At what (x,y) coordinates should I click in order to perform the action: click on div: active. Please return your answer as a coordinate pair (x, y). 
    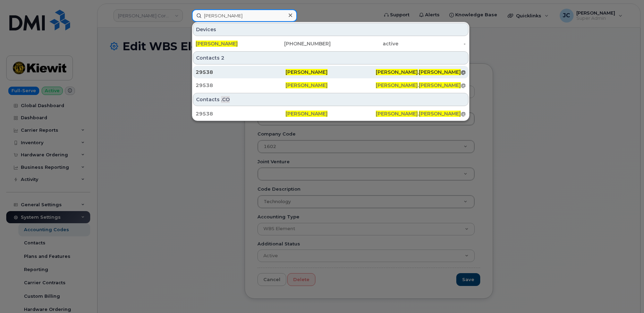
    Looking at the image, I should click on (364, 44).